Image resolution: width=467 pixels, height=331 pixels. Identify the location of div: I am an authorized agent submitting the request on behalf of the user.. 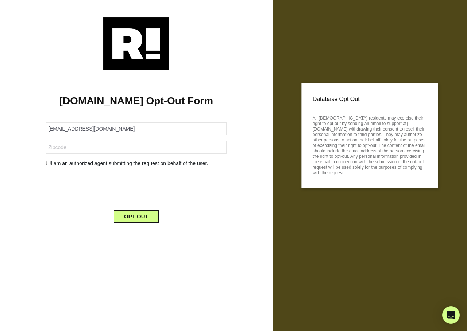
(136, 163).